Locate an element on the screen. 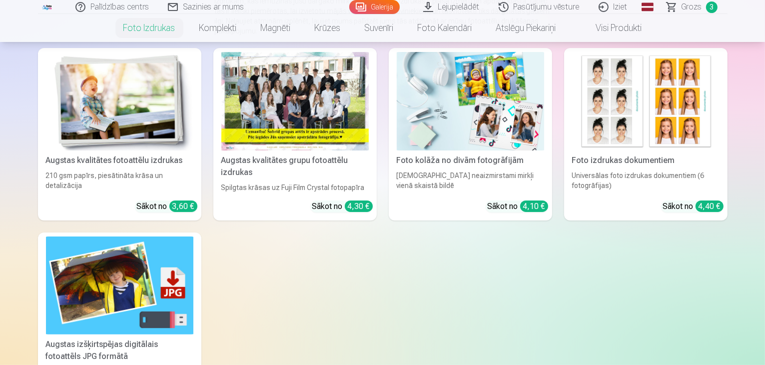  a: Visi produkti is located at coordinates (611, 28).